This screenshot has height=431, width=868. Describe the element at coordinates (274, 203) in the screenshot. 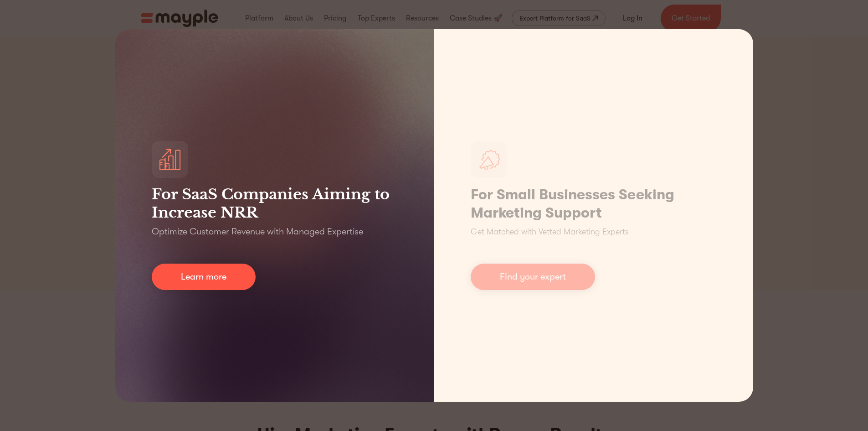

I see `h3: For SaaS Companies Aiming to Increase NRR` at that location.